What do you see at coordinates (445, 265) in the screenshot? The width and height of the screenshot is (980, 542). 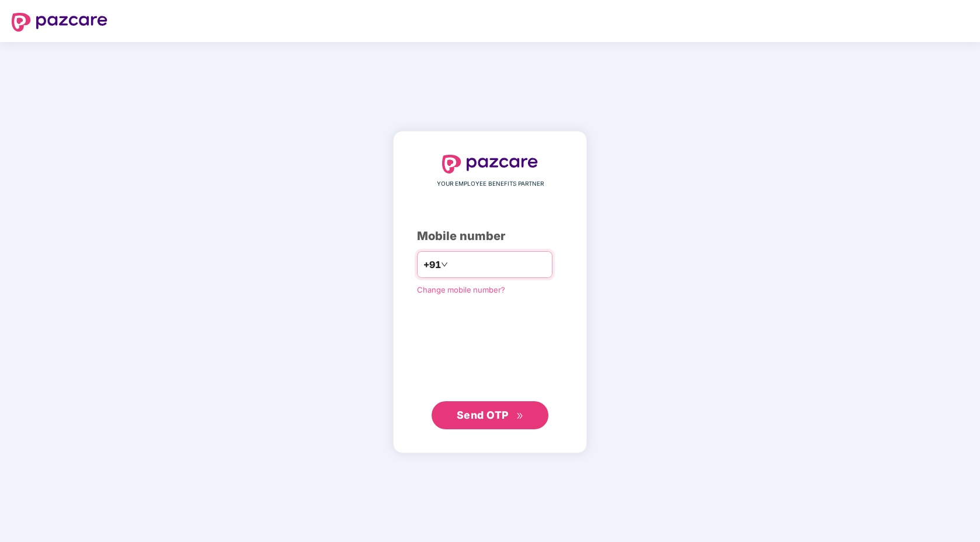 I see `span: down` at bounding box center [445, 265].